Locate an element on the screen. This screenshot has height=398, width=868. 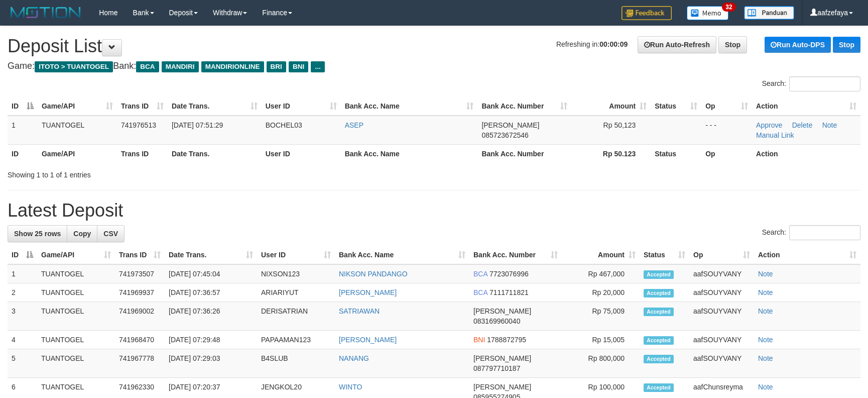
img: Button%20Memo.svg is located at coordinates (708, 13).